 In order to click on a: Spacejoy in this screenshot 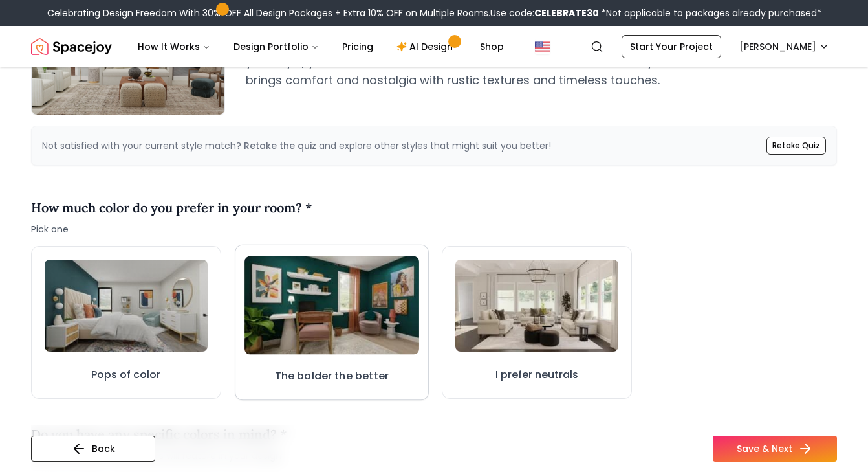, I will do `click(71, 46)`.